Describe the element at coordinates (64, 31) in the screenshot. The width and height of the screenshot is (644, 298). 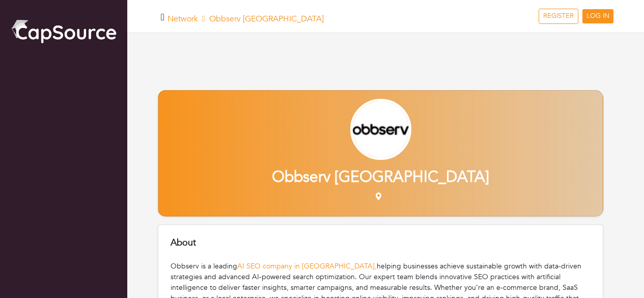
I see `img: cap_logo.png` at that location.